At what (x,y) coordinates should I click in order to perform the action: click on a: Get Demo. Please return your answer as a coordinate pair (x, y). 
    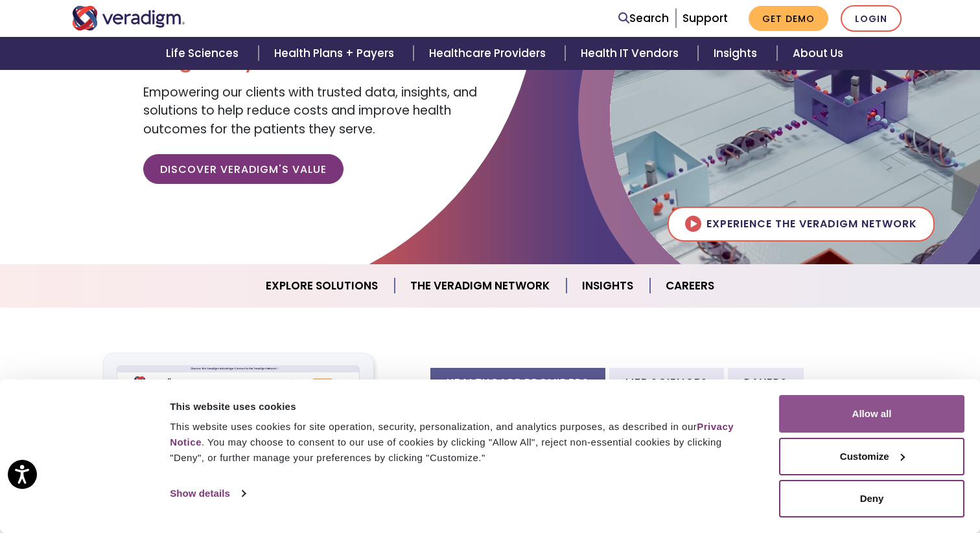
    Looking at the image, I should click on (788, 18).